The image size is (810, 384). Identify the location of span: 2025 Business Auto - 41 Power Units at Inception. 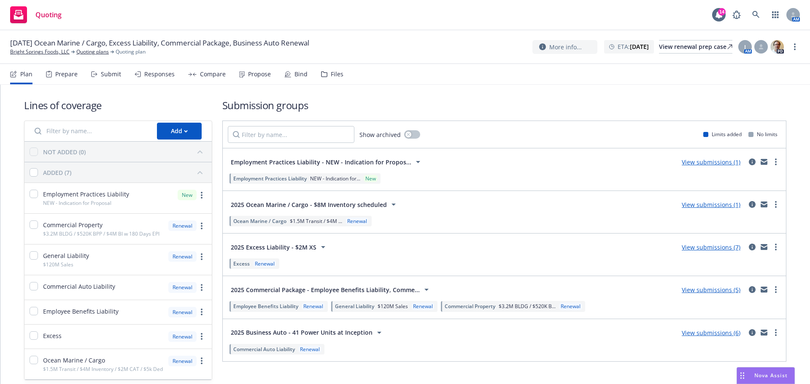
(302, 332).